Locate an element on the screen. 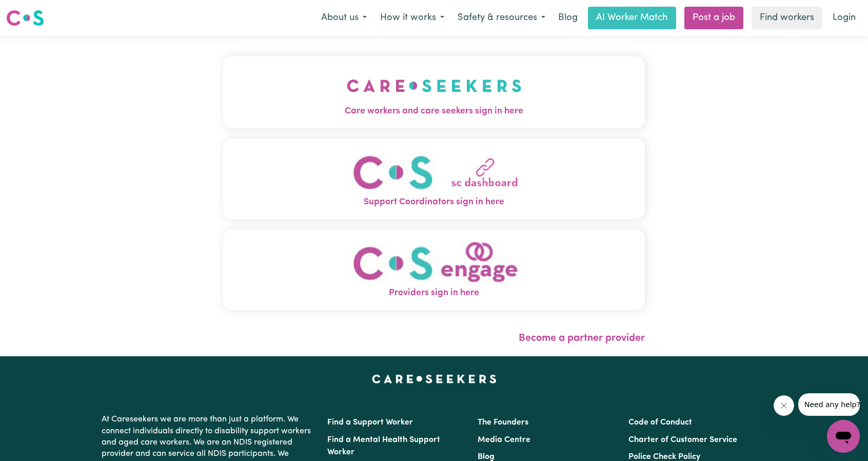 The width and height of the screenshot is (868, 461). button: About us is located at coordinates (344, 18).